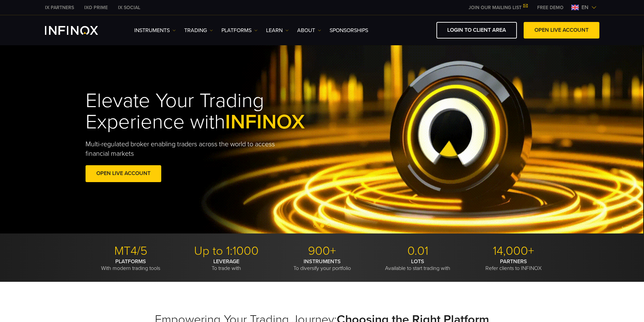 This screenshot has height=322, width=644. Describe the element at coordinates (584, 8) in the screenshot. I see `span: en` at that location.